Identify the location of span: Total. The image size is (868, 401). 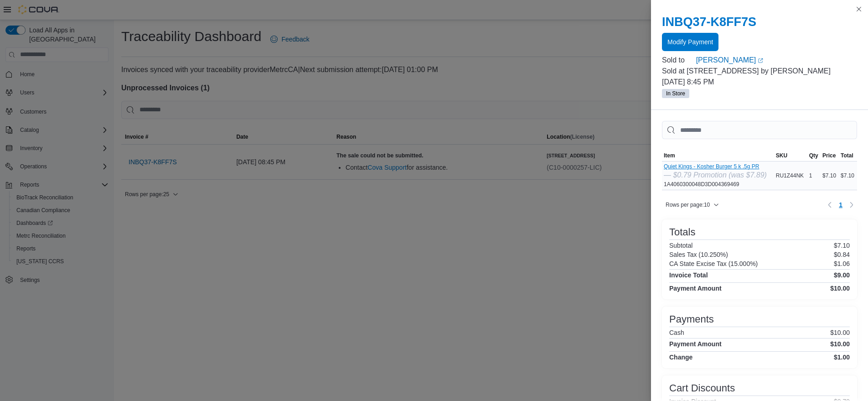
(847, 156).